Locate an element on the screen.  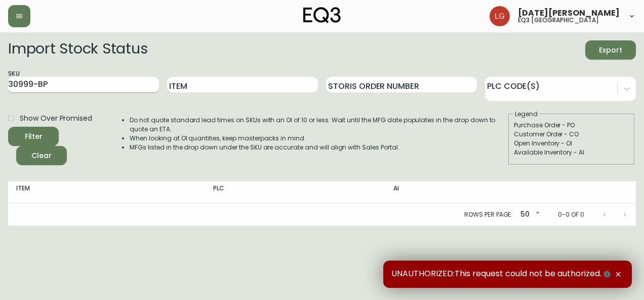
th: Item is located at coordinates (106, 192).